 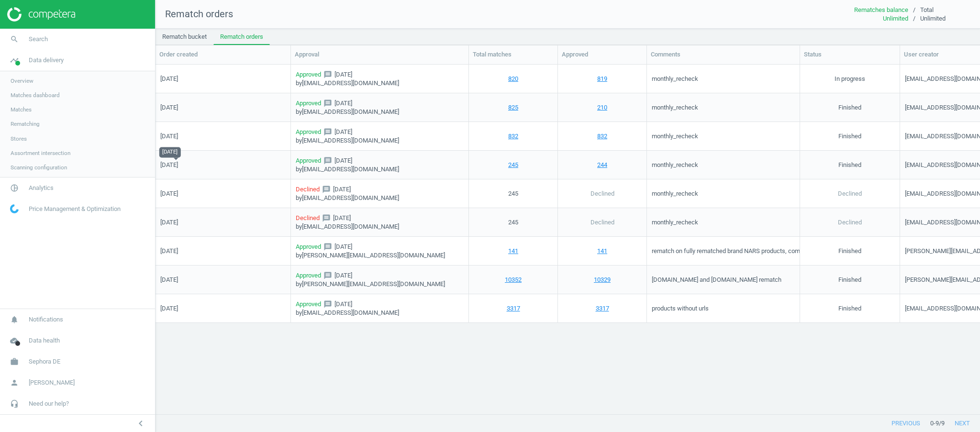 What do you see at coordinates (601, 279) in the screenshot?
I see `a: 10329` at bounding box center [601, 279].